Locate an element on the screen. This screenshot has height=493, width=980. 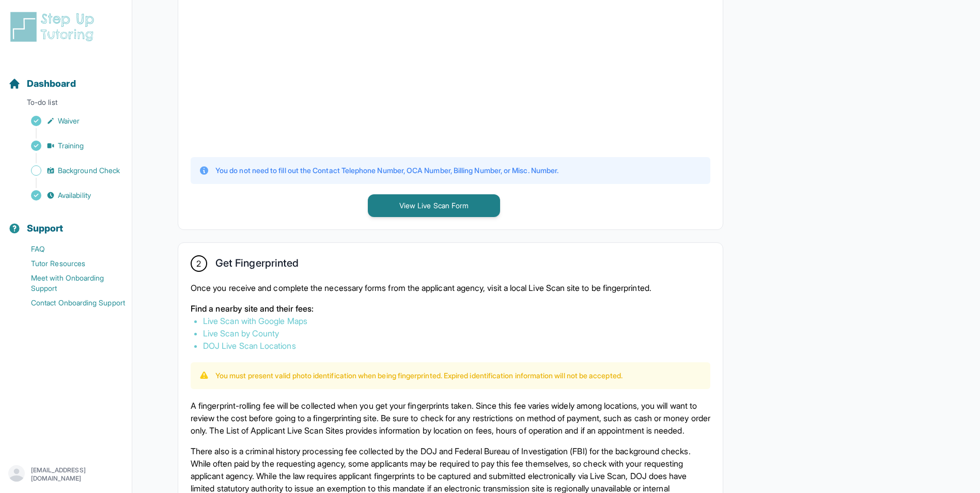
button: View Live Scan Form is located at coordinates (433, 206).